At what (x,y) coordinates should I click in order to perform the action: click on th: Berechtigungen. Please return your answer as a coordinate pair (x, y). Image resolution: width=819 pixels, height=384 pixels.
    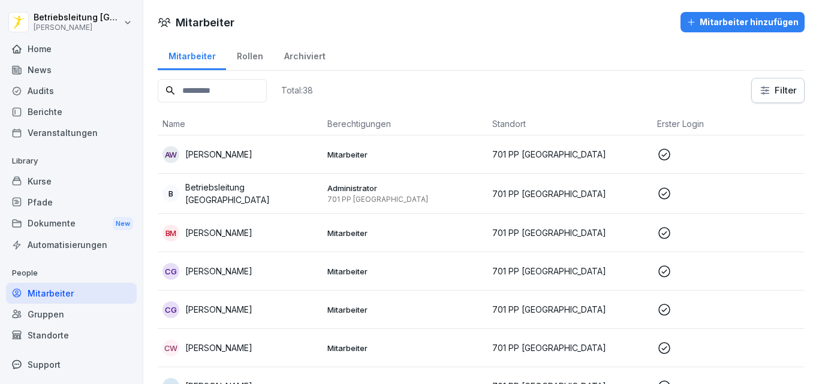
    Looking at the image, I should click on (405, 124).